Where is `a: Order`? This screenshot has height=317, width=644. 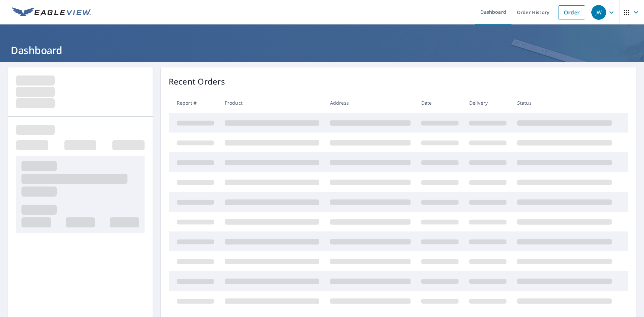 a: Order is located at coordinates (572, 12).